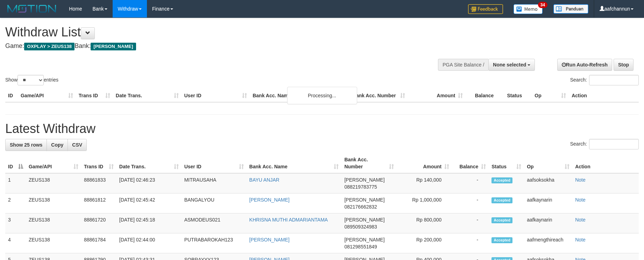 Image resolution: width=644 pixels, height=260 pixels. What do you see at coordinates (512, 65) in the screenshot?
I see `button: None selected` at bounding box center [512, 65].